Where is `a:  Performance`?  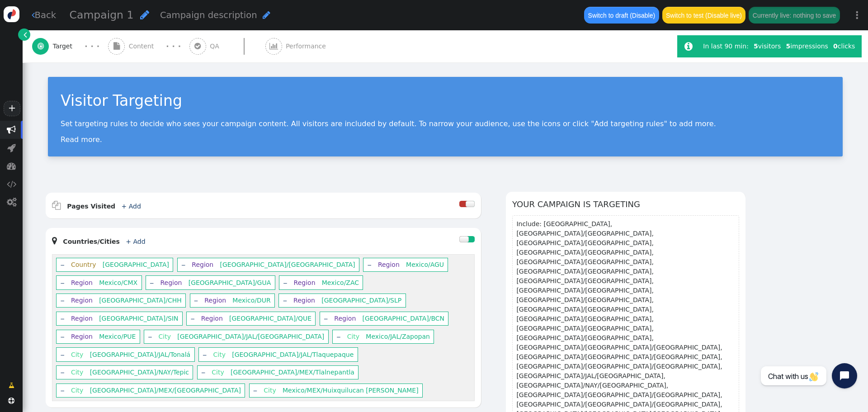
a:  Performance is located at coordinates (306, 46).